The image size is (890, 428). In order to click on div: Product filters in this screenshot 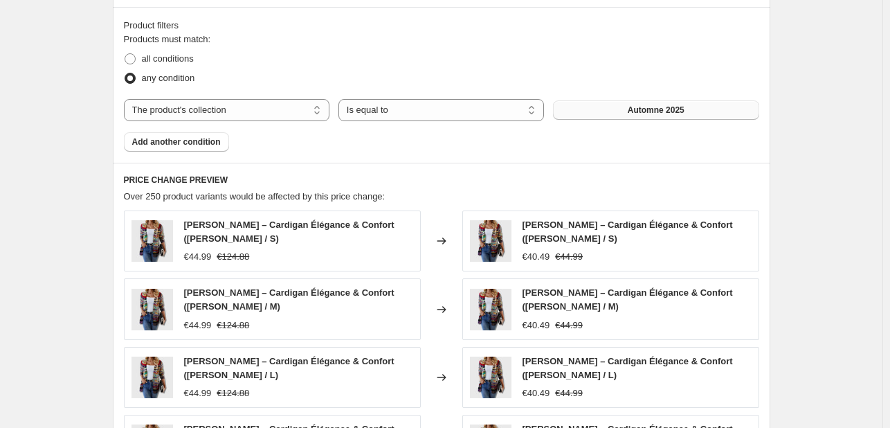, I will do `click(441, 26)`.